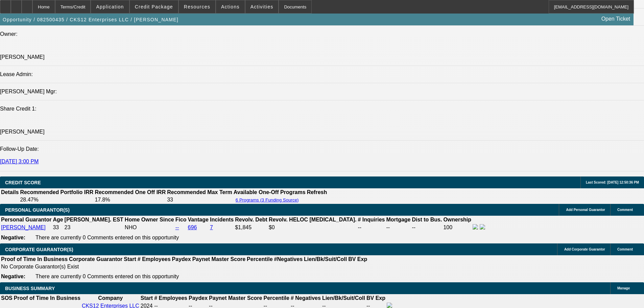 This screenshot has height=308, width=644. What do you see at coordinates (267, 200) in the screenshot?
I see `button: 6 Programs (3 Funding Source)` at bounding box center [267, 200].